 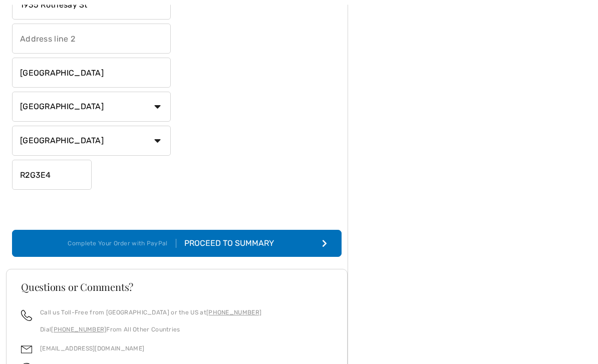 I want to click on input: Zip/Postal Code, so click(x=52, y=175).